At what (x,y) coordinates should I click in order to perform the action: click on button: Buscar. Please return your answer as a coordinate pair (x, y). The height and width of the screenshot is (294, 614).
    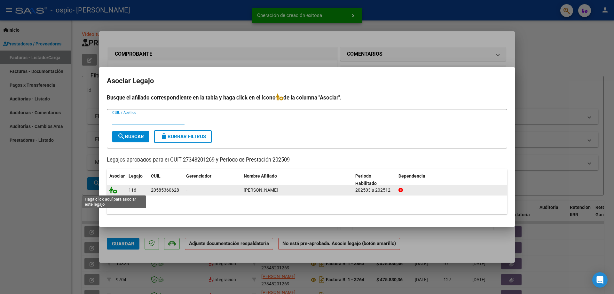
    Looking at the image, I should click on (131, 137).